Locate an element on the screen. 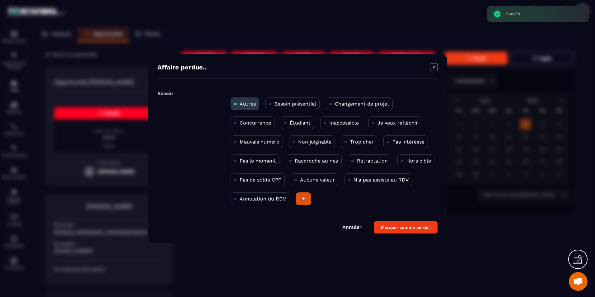 The height and width of the screenshot is (297, 595). label: Raison is located at coordinates (165, 93).